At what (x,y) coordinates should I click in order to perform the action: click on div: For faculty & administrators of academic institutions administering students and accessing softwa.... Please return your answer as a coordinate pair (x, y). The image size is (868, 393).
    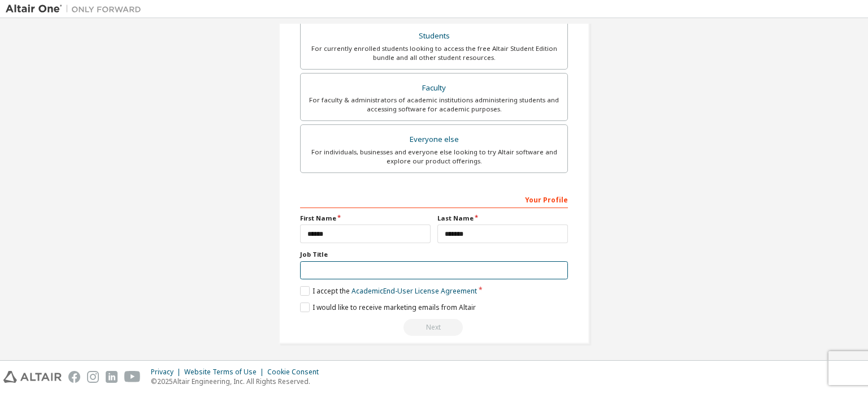
    Looking at the image, I should click on (434, 104).